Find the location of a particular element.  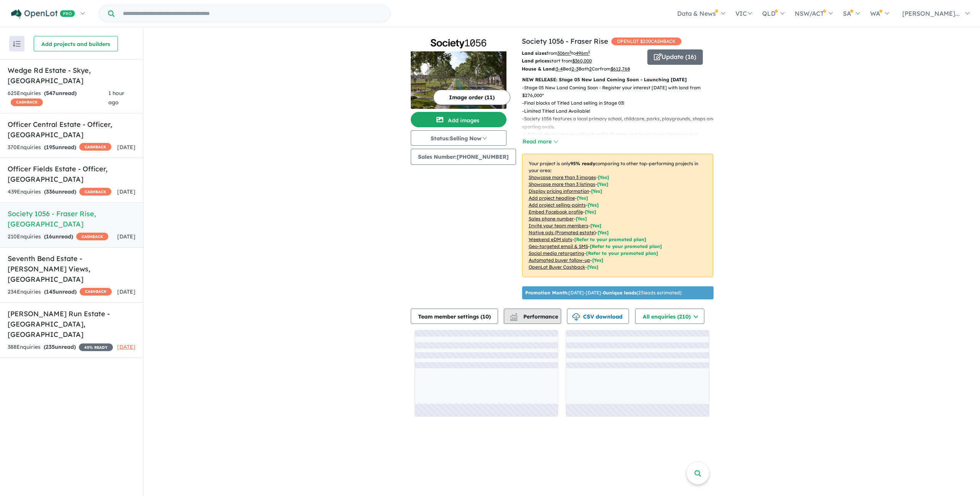

span: 145 is located at coordinates (51, 291).